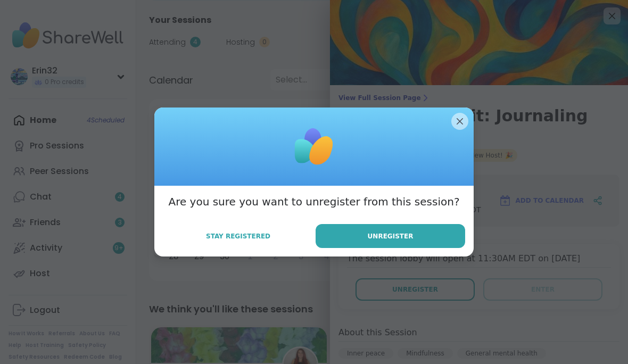  What do you see at coordinates (314, 146) in the screenshot?
I see `img: ShareWell Logomark` at bounding box center [314, 146].